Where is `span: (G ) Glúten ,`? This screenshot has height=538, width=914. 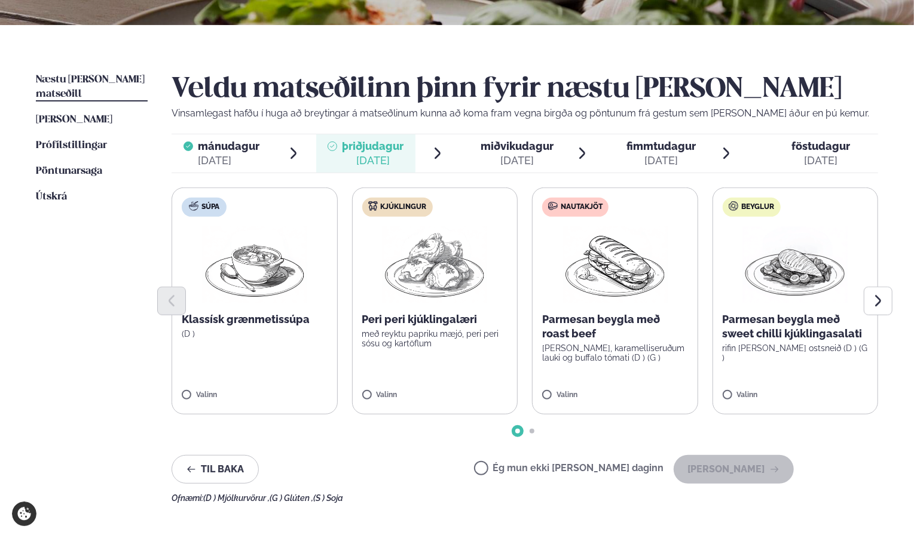 span: (G ) Glúten , is located at coordinates (291, 498).